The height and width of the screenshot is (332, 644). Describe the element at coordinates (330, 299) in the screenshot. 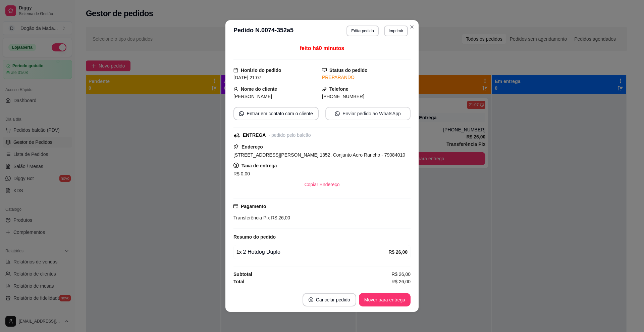

I see `button: close-circleCancelar pedido` at that location.